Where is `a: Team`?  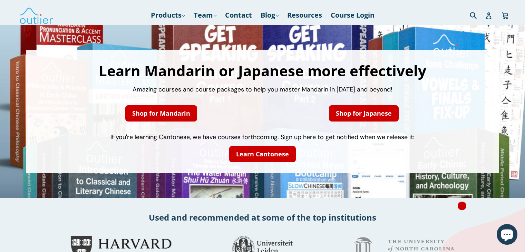
a: Team is located at coordinates (205, 15).